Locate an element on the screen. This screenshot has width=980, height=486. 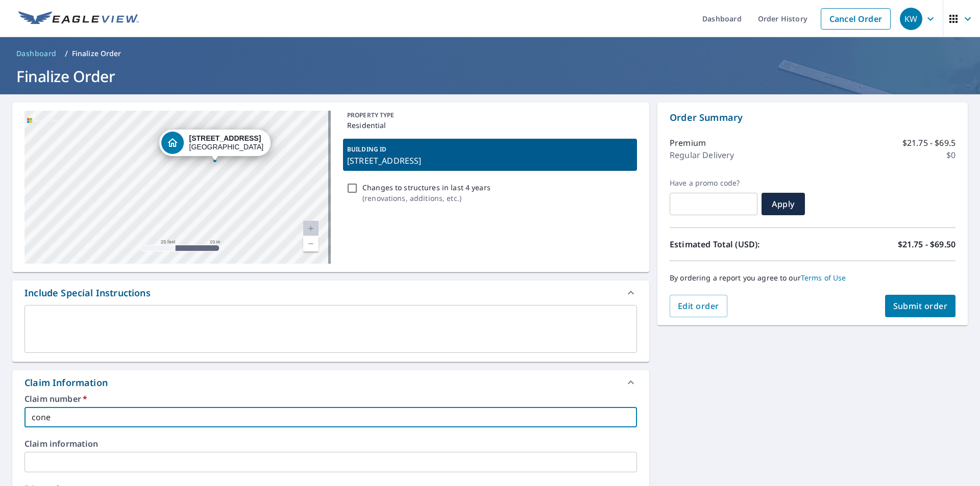
p: BUILDING ID is located at coordinates (367, 149).